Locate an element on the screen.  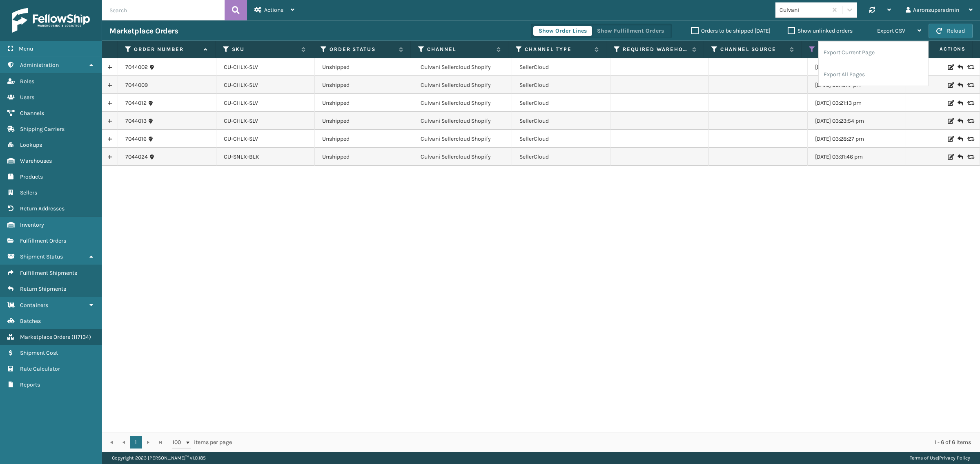
span: Users is located at coordinates (27, 97).